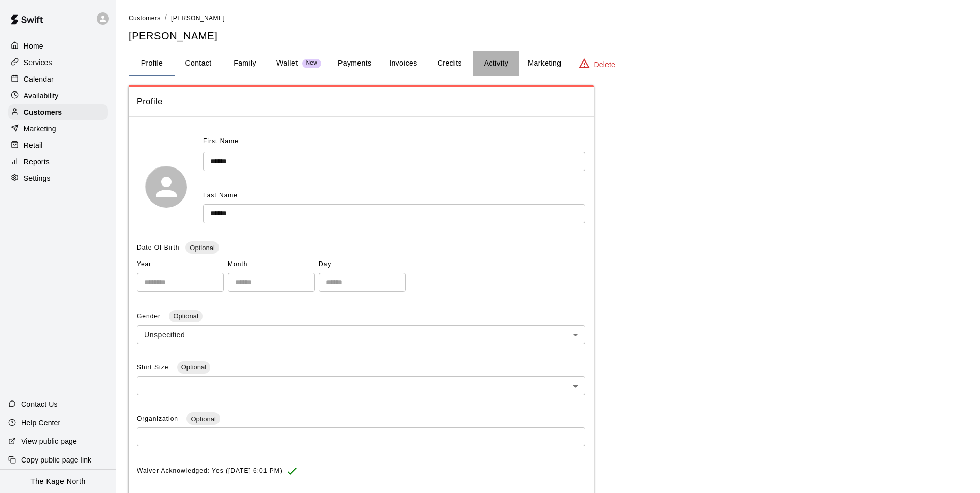 The width and height of the screenshot is (980, 493). What do you see at coordinates (548, 18) in the screenshot?
I see `nav: breadcrumb` at bounding box center [548, 18].